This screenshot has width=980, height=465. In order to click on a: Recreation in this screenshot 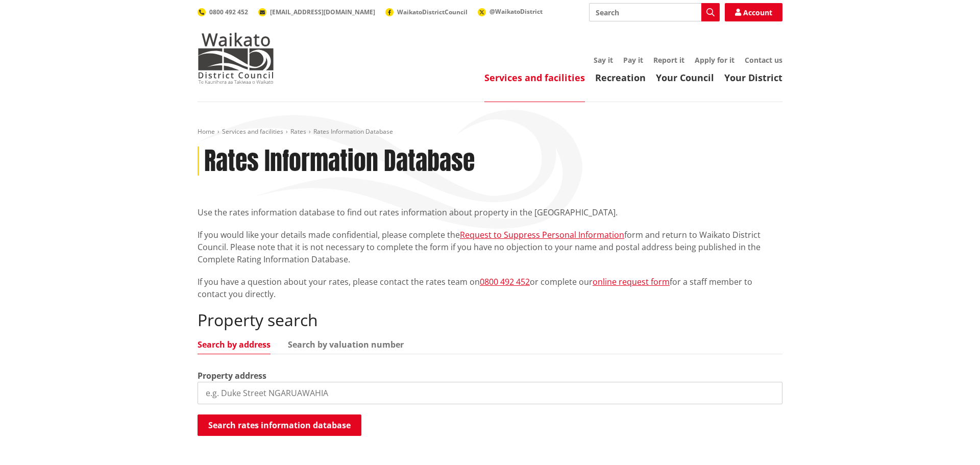, I will do `click(620, 77)`.